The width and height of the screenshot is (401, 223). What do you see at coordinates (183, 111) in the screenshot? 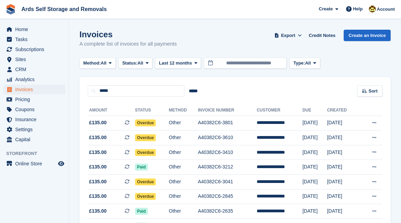
I see `th: Method` at bounding box center [183, 111].